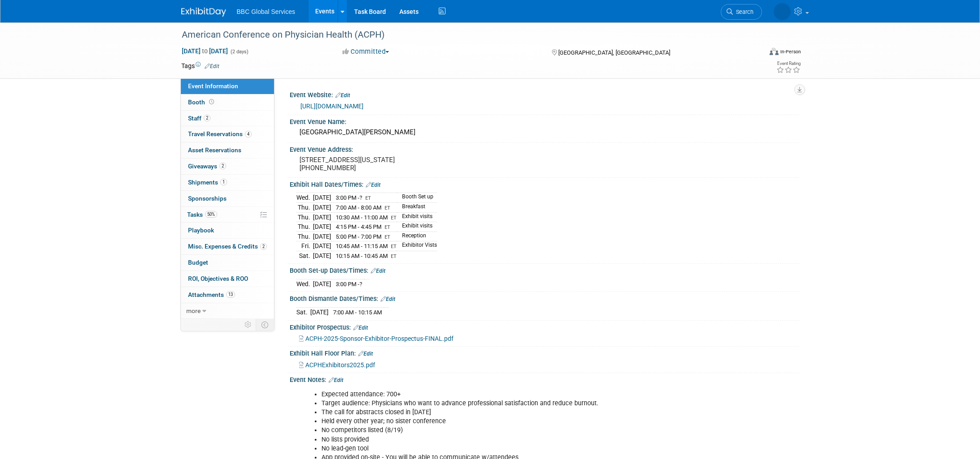 This screenshot has height=459, width=980. I want to click on span: Sponsorships, so click(207, 198).